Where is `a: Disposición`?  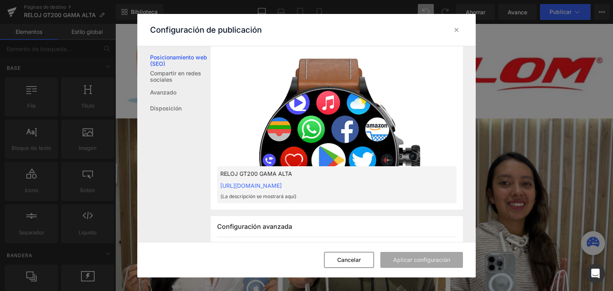 a: Disposición is located at coordinates (180, 109).